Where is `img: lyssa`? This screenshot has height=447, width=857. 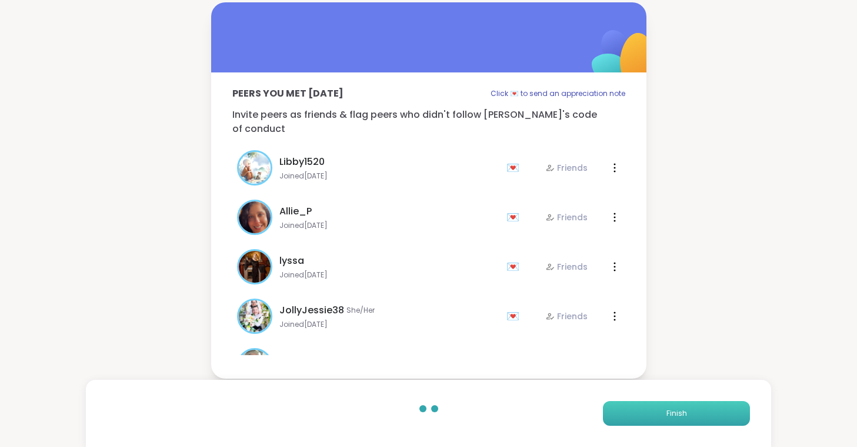
img: lyssa is located at coordinates (255, 267).